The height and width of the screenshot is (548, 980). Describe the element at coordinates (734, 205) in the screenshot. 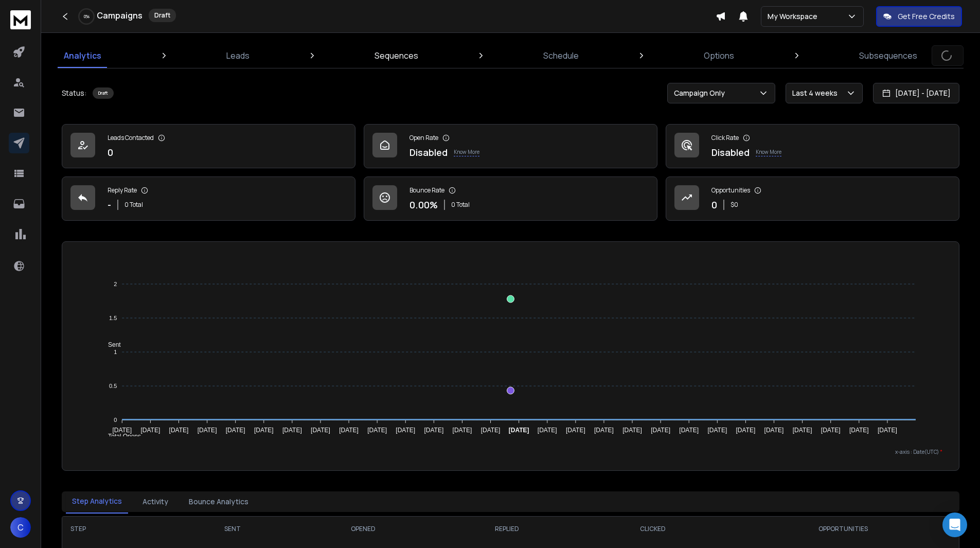

I see `p: $ 0` at that location.